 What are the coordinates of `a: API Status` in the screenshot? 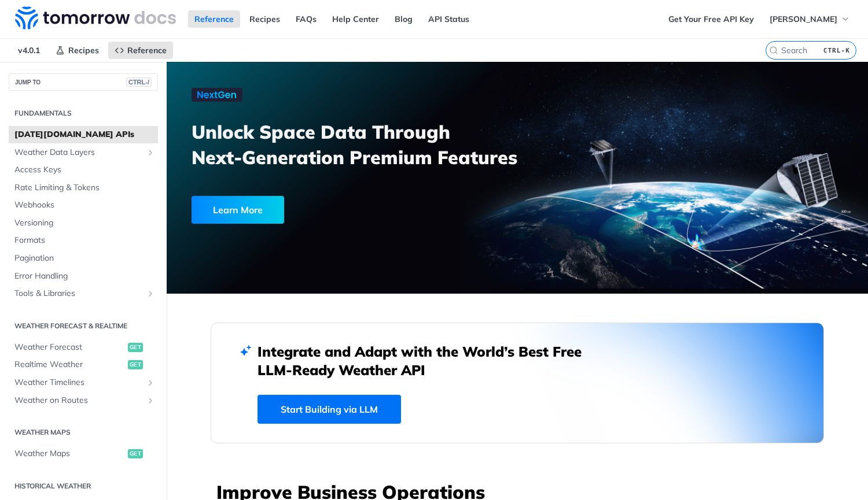 It's located at (448, 19).